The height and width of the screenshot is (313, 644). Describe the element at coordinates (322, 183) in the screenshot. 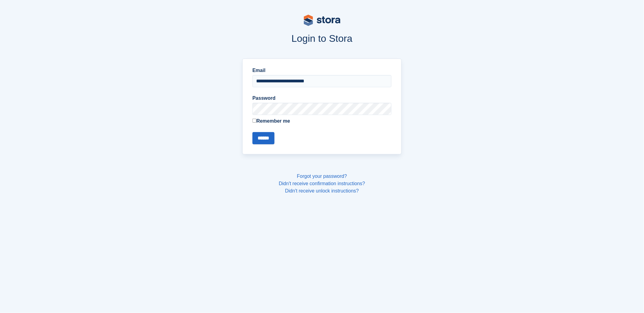

I see `a: Didn't receive confirmation instructions?` at that location.